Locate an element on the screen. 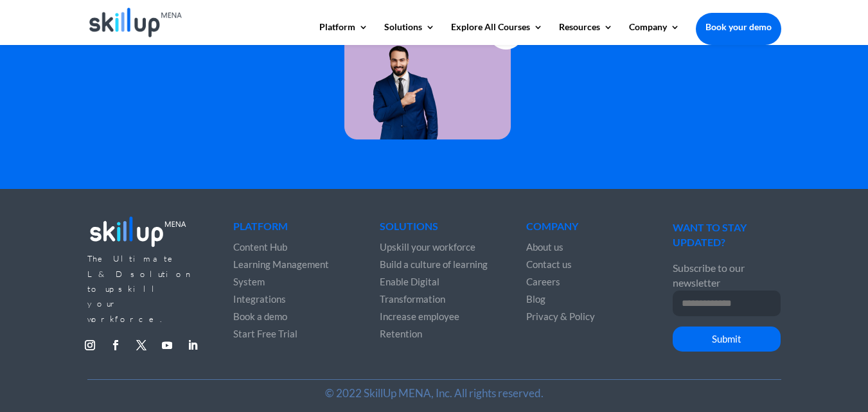 The width and height of the screenshot is (868, 412). button: Submit is located at coordinates (727, 340).